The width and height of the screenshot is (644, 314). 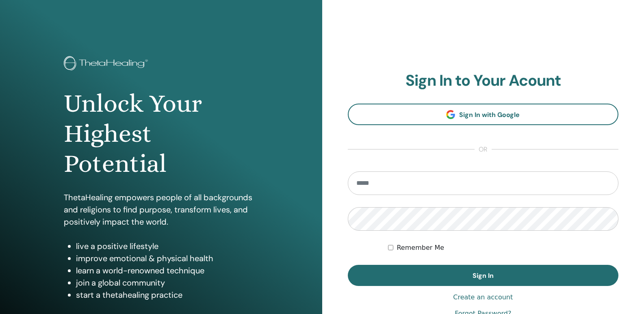 What do you see at coordinates (161, 210) in the screenshot?
I see `p: ThetaHealing empowers people of all backgrounds and religions to find purpose, transform lives, a...` at bounding box center [161, 210].